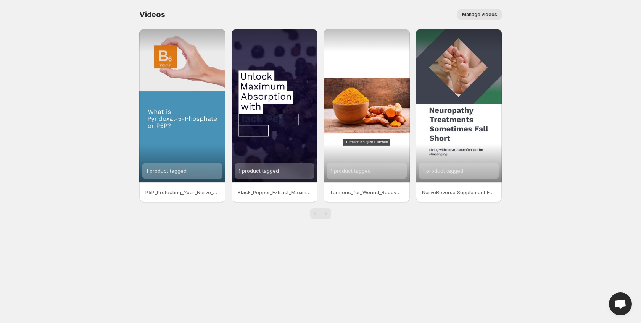 The height and width of the screenshot is (323, 641). What do you see at coordinates (321, 213) in the screenshot?
I see `nav: Pagination` at bounding box center [321, 213].